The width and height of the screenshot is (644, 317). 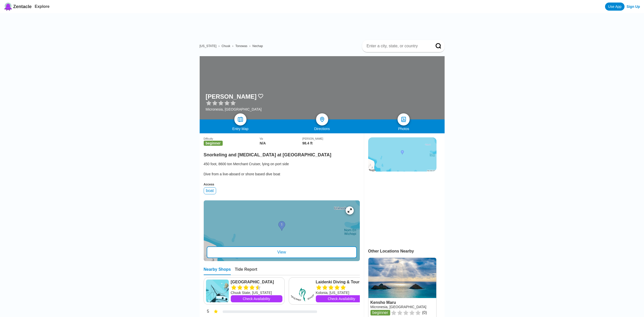 I want to click on div: boat, so click(x=210, y=191).